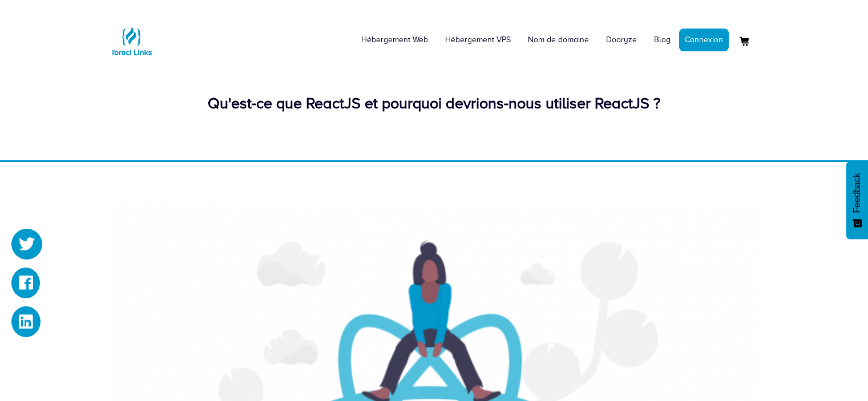 The height and width of the screenshot is (401, 868). Describe the element at coordinates (857, 193) in the screenshot. I see `span: Feedback` at that location.